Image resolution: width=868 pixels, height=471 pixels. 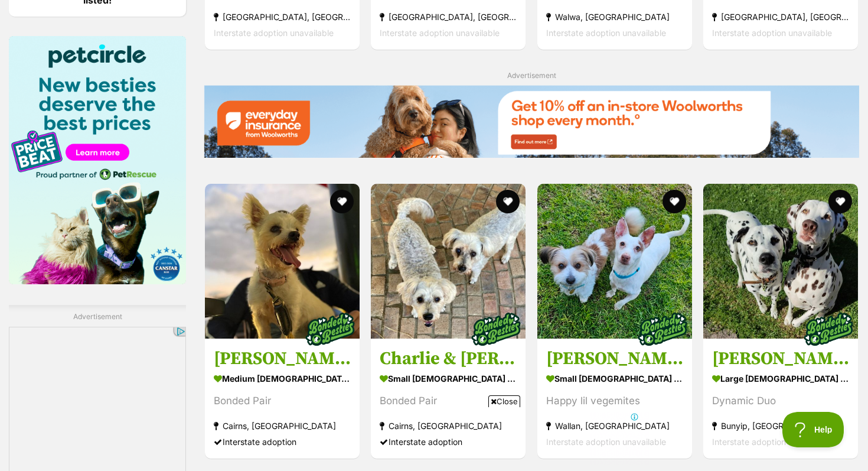 What do you see at coordinates (172, 5) in the screenshot?
I see `img: adc.png` at bounding box center [172, 5].